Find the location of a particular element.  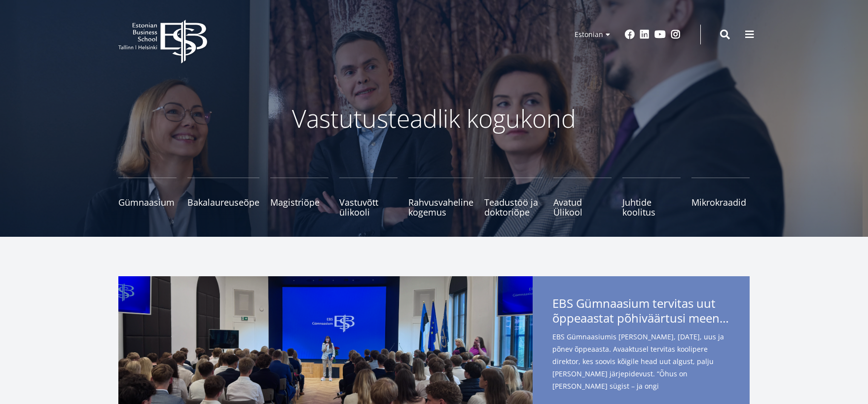

span: Mikrokraadid is located at coordinates (720, 202).